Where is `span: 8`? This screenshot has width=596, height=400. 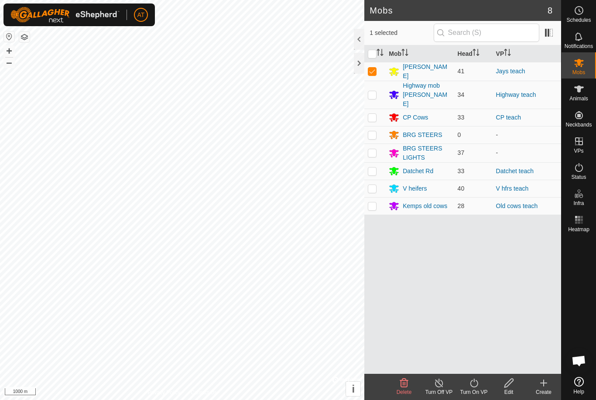 span: 8 is located at coordinates (550, 10).